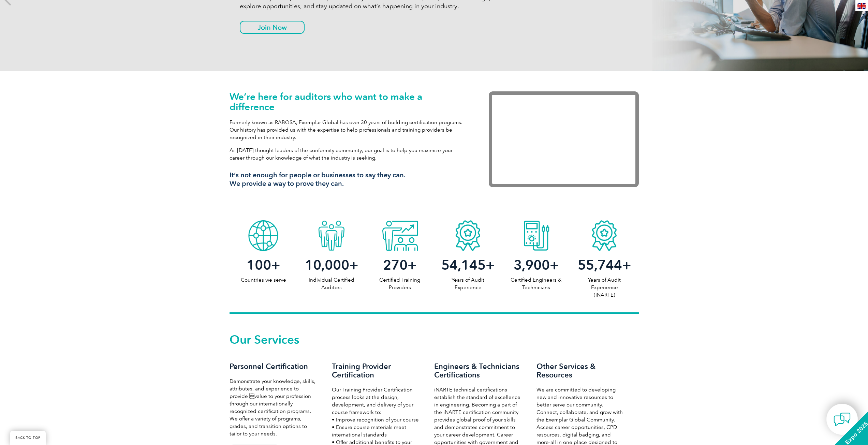 The height and width of the screenshot is (445, 868). What do you see at coordinates (479, 371) in the screenshot?
I see `h3: Engineers & Technicians Certifications` at bounding box center [479, 371].